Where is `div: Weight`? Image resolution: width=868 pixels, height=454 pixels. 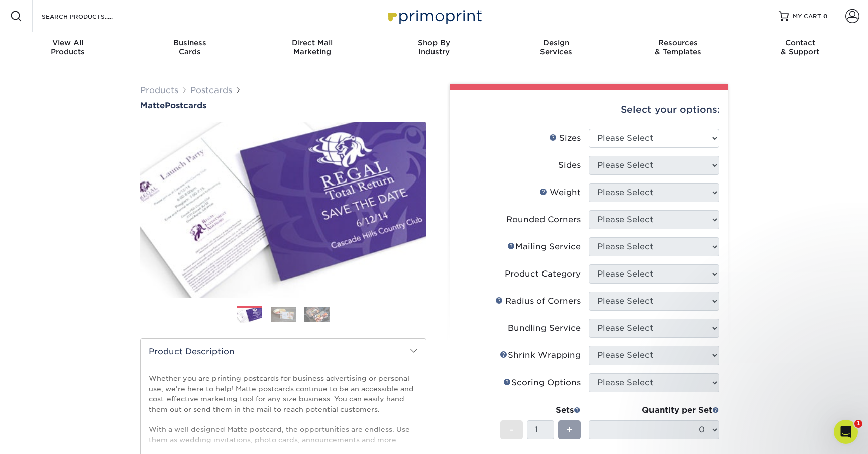 div: Weight is located at coordinates (560, 192).